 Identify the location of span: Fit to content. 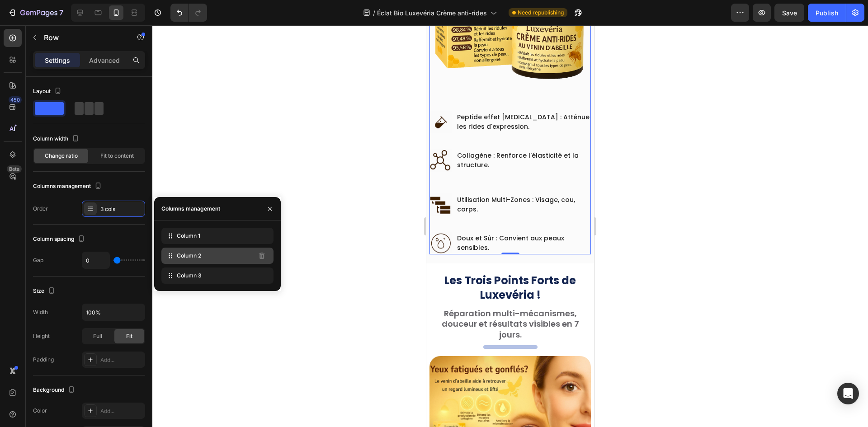
(117, 156).